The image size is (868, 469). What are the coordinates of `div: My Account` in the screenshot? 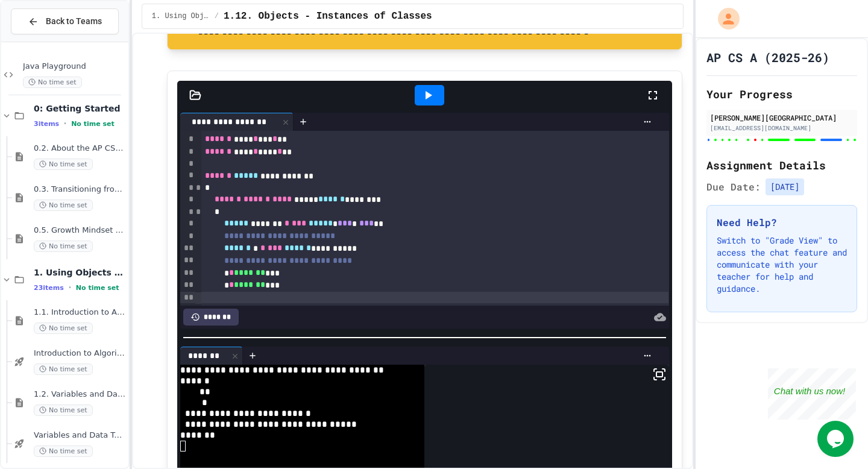 It's located at (724, 19).